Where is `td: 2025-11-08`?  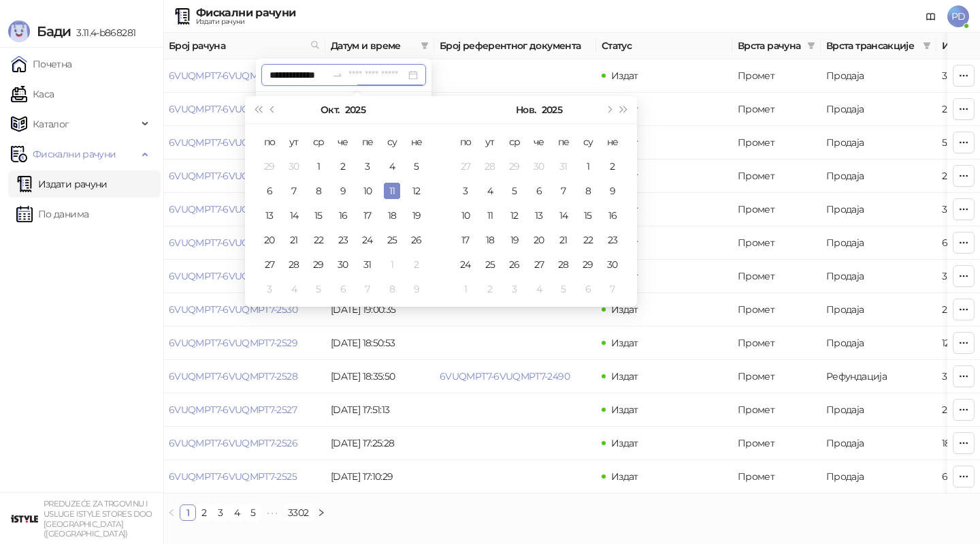
td: 2025-11-08 is located at coordinates (392, 289).